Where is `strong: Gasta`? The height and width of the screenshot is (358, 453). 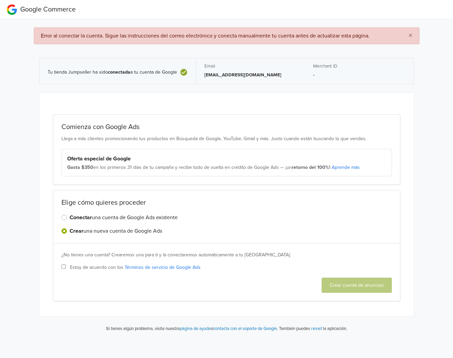 strong: Gasta is located at coordinates (74, 167).